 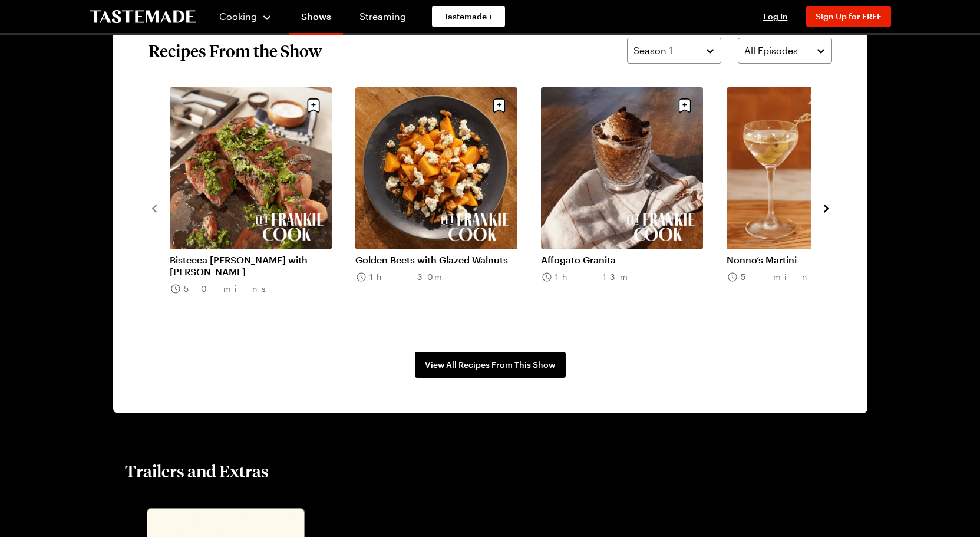 What do you see at coordinates (807, 260) in the screenshot?
I see `a: Nonno’s Martini` at bounding box center [807, 260].